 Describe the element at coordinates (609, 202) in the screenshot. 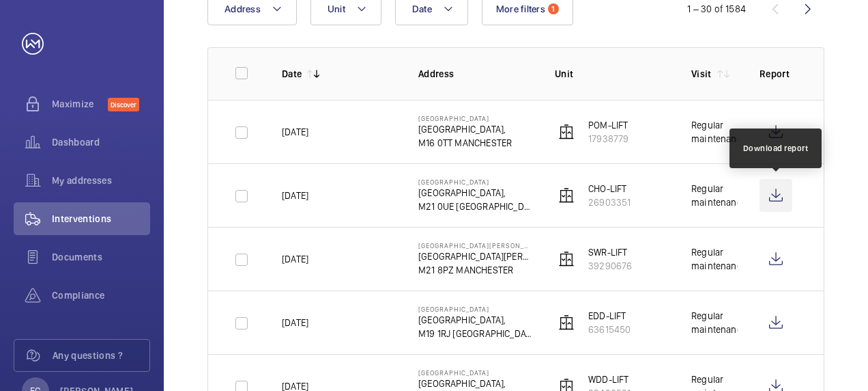

I see `p: 26903351` at that location.